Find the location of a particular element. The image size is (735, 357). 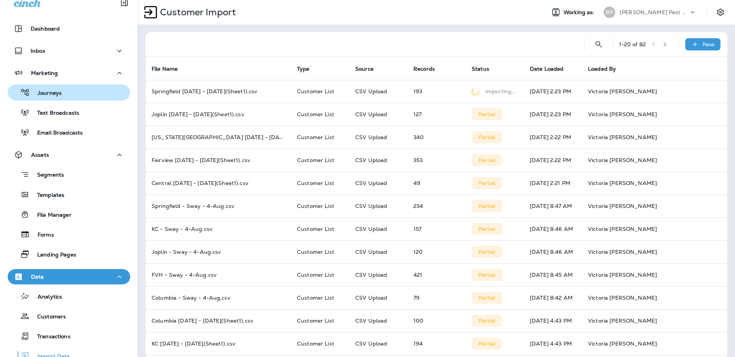

button: Forms is located at coordinates (69, 235).